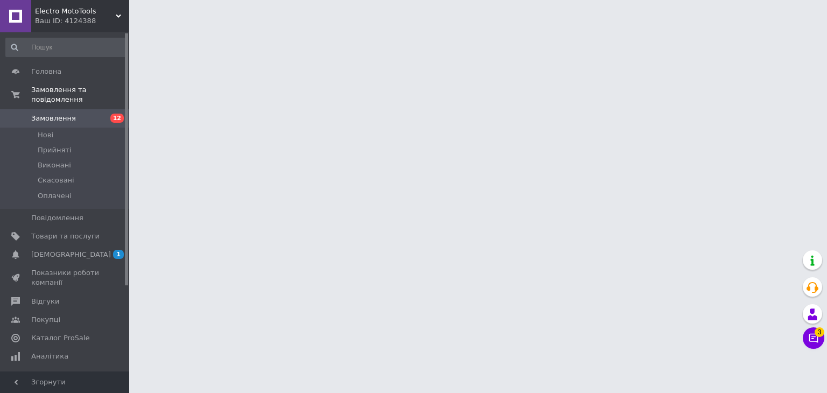 The image size is (827, 393). I want to click on span: Прийняті, so click(54, 150).